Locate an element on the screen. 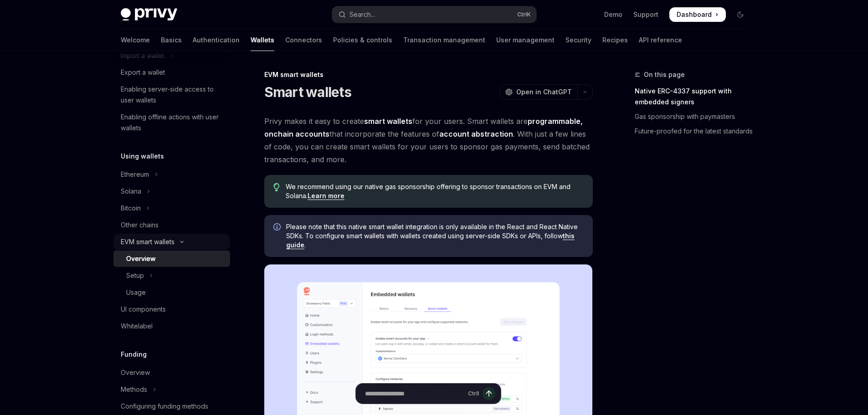  a: Basics is located at coordinates (171, 40).